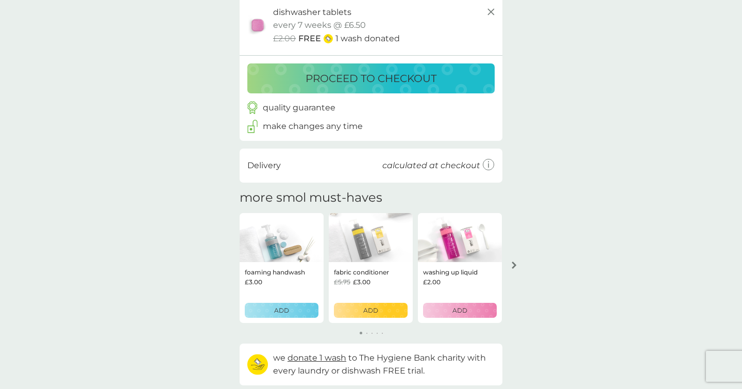 Image resolution: width=742 pixels, height=389 pixels. What do you see at coordinates (317, 357) in the screenshot?
I see `span: donate 1 wash` at bounding box center [317, 357].